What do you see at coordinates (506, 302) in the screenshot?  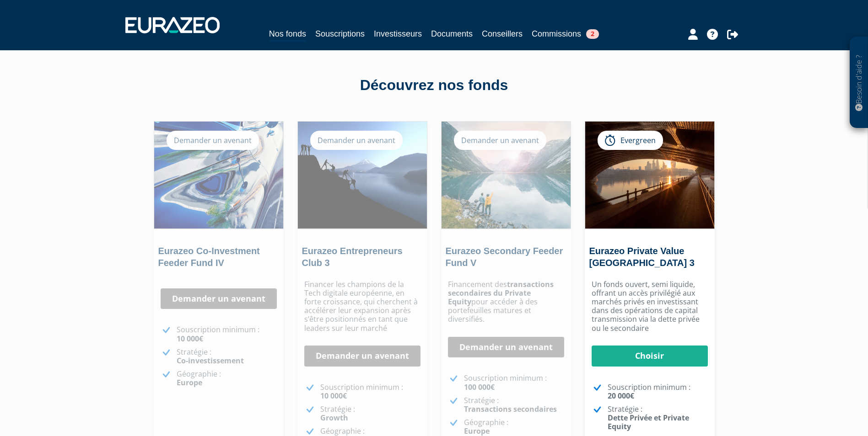 I see `p: Financement des pour accéder à des portefeuilles matures et diversifiés.` at bounding box center [506, 302].